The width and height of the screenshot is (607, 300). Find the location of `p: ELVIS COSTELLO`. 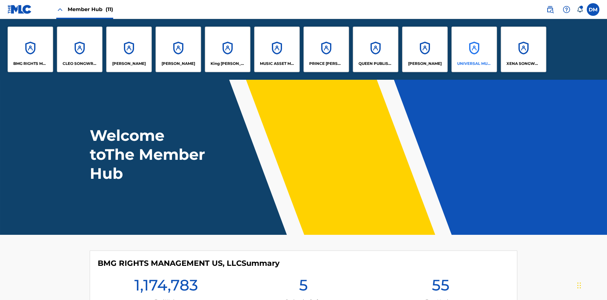

p: ELVIS COSTELLO is located at coordinates (129, 64).